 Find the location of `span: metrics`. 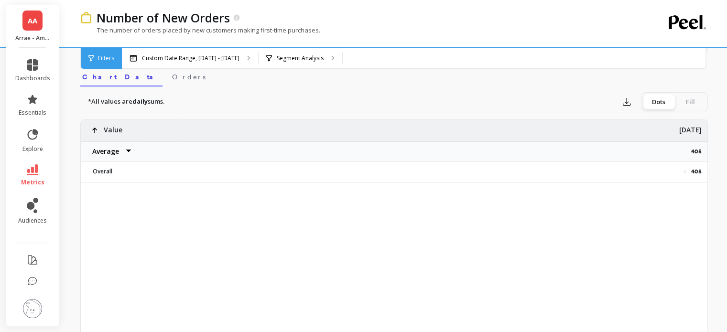

span: metrics is located at coordinates (32, 183).